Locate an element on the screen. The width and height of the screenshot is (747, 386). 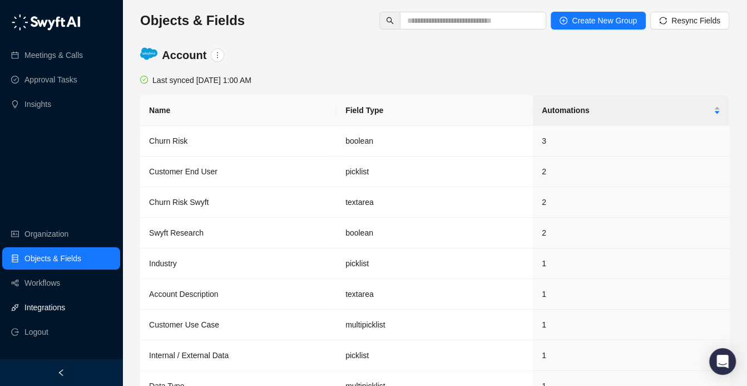
div: Open Intercom Messenger is located at coordinates (723, 361).